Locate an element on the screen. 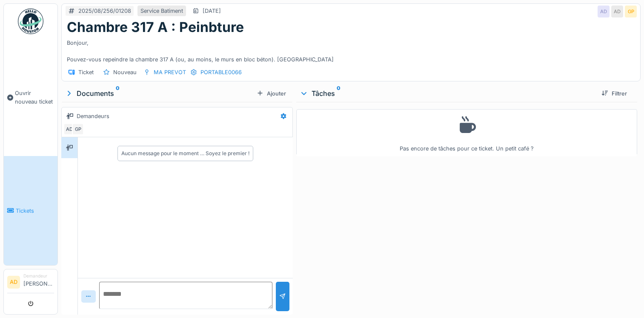  span: Ouvrir nouveau ticket is located at coordinates (35, 97).